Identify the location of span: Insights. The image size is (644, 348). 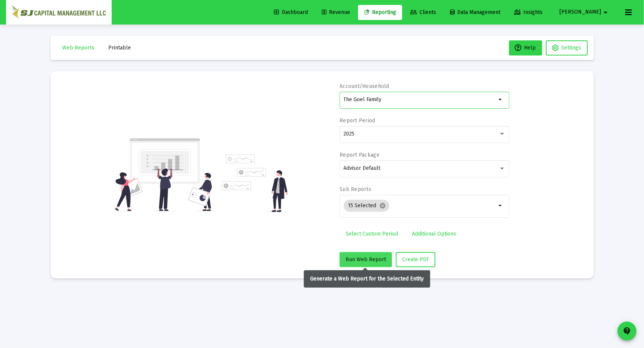
(528, 12).